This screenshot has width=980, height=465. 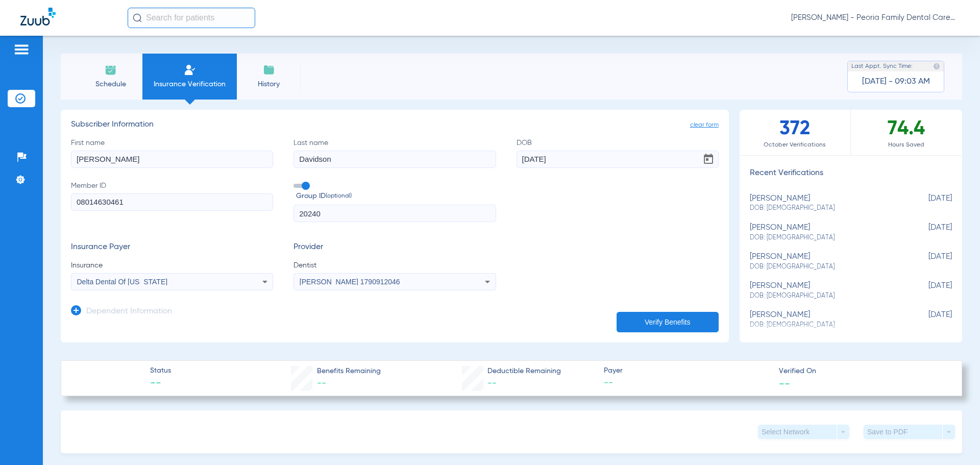 I want to click on img: Manual Insurance Verification, so click(x=190, y=70).